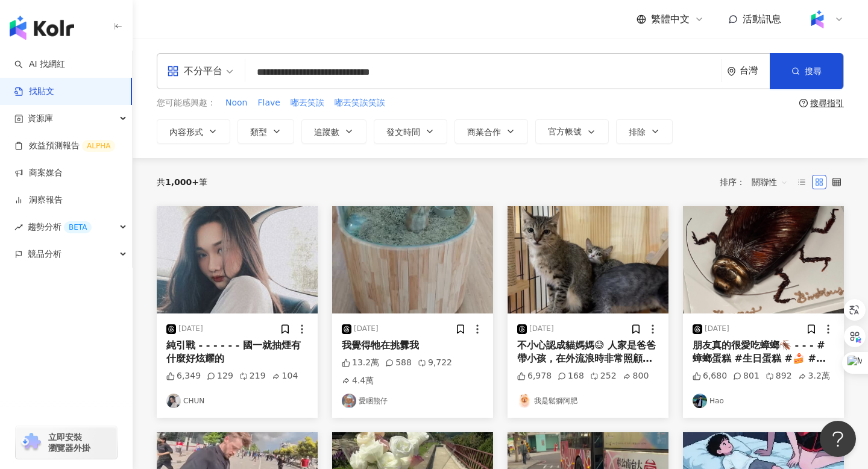  I want to click on span: 關聯性, so click(770, 182).